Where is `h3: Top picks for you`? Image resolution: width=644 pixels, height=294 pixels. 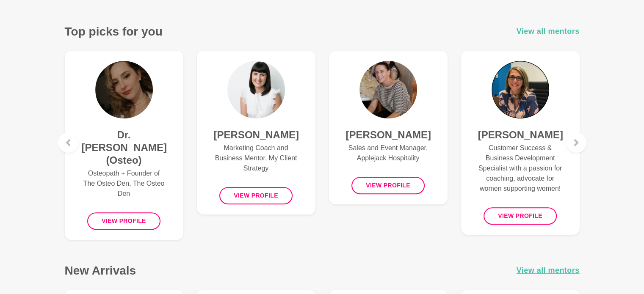 h3: Top picks for you is located at coordinates (114, 31).